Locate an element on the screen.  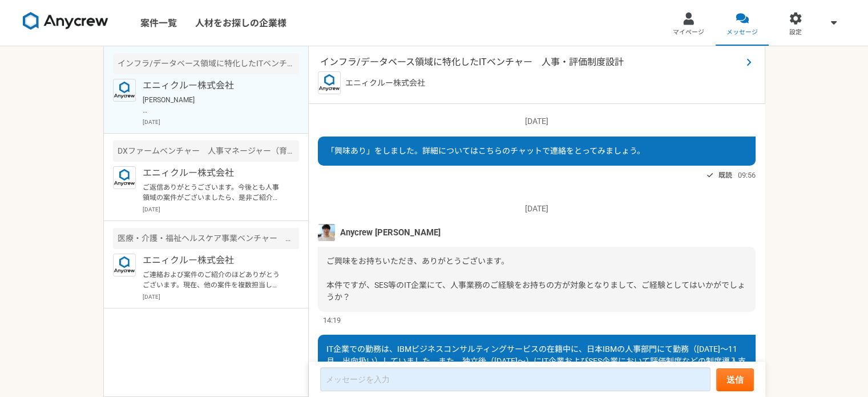
div: DXファームベンチャー 人事マネージャー（育成・評価） is located at coordinates (206, 151).